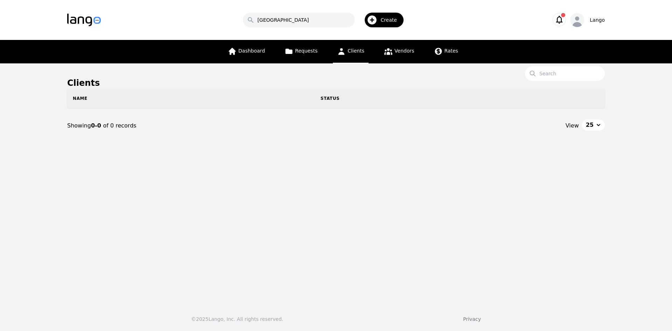 This screenshot has width=672, height=331. I want to click on span: Requests, so click(306, 51).